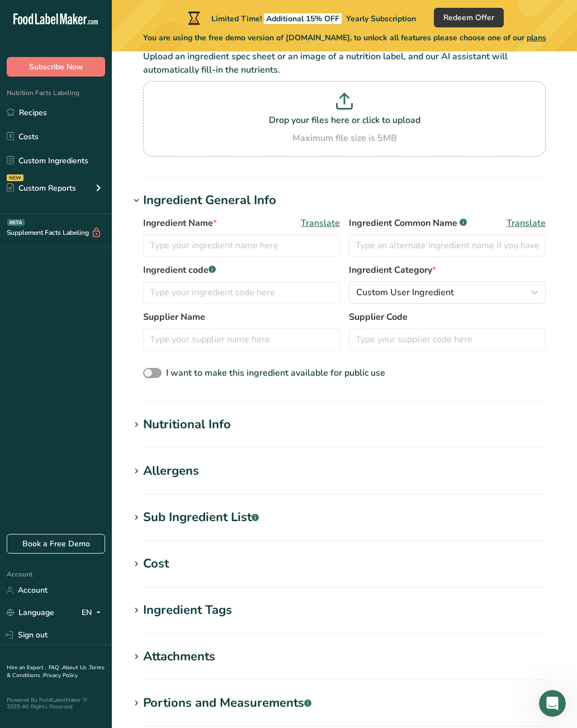  I want to click on a: Privacy Policy, so click(60, 675).